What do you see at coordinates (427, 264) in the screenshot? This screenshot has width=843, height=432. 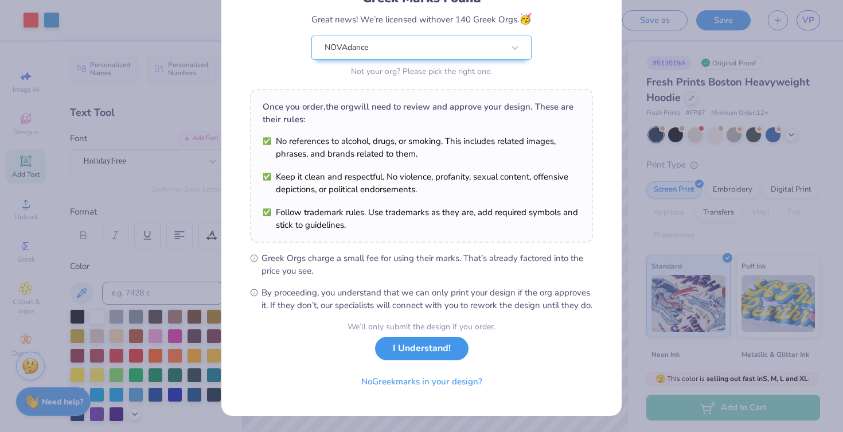 I see `span: Greek Orgs charge a small fee for using their marks. That’s already factored into the price you see.` at bounding box center [427, 264].